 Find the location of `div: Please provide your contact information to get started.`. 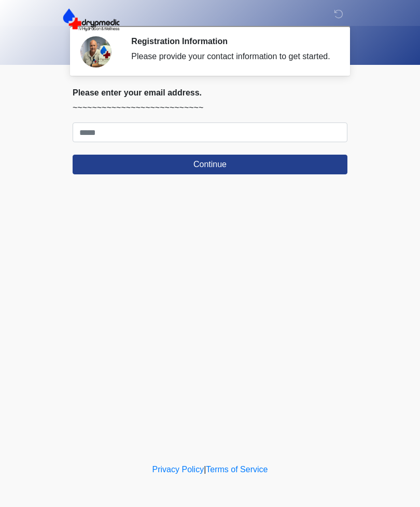

div: Please provide your contact information to get started. is located at coordinates (231, 57).